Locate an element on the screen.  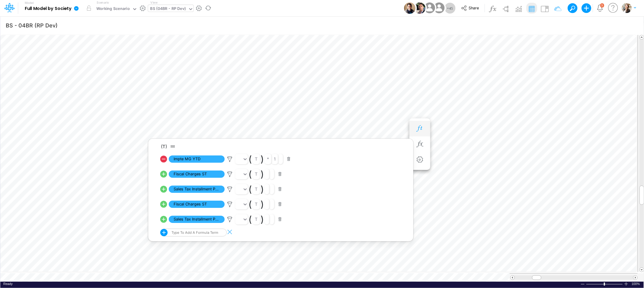
label: Model is located at coordinates (29, 3).